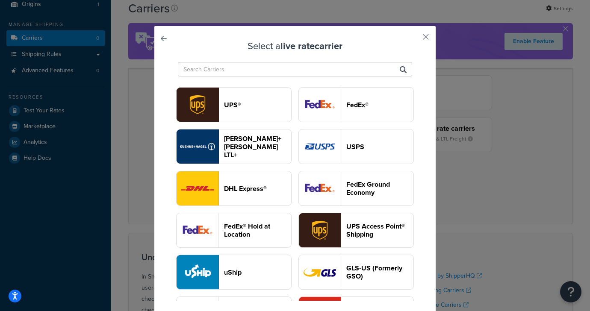 The height and width of the screenshot is (311, 590). I want to click on header: UPS Access Point® Shipping, so click(380, 231).